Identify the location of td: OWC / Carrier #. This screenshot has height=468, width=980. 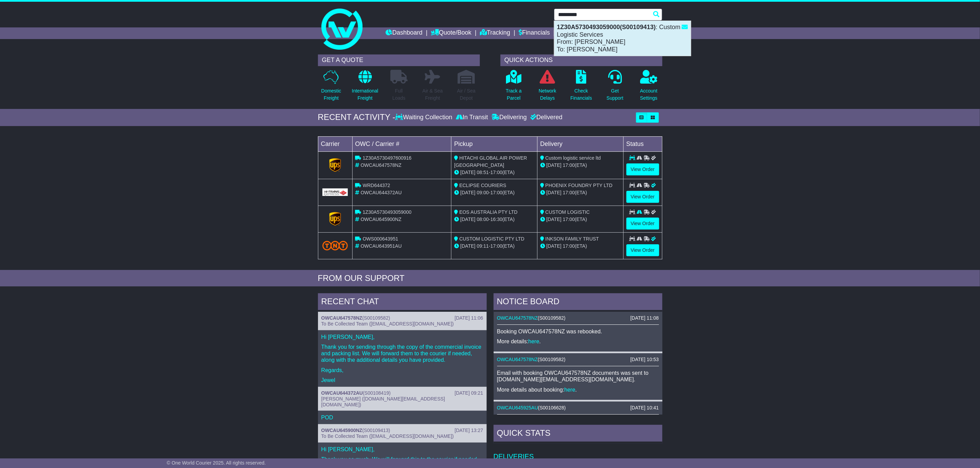
(402, 144).